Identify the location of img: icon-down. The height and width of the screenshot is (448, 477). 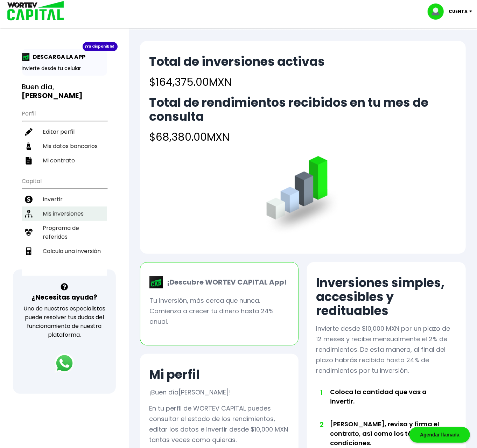
(473, 12).